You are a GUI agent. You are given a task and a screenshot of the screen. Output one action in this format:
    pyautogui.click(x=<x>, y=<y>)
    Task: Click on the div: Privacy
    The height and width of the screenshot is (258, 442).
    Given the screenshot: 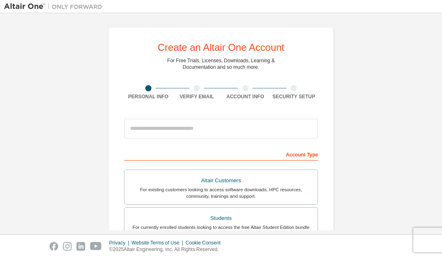 What is the action you would take?
    pyautogui.click(x=120, y=243)
    